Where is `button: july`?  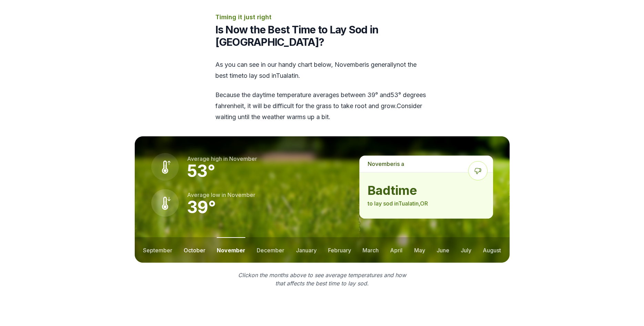 button: july is located at coordinates (466, 250).